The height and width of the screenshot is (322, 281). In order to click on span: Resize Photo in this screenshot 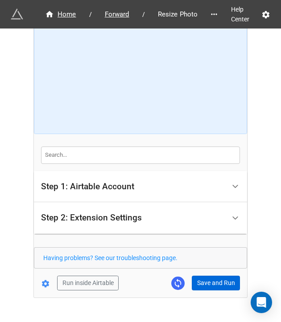, I will do `click(178, 14)`.